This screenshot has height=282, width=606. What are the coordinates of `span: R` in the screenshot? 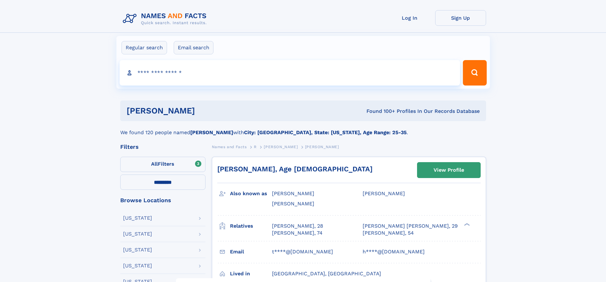 It's located at (255, 147).